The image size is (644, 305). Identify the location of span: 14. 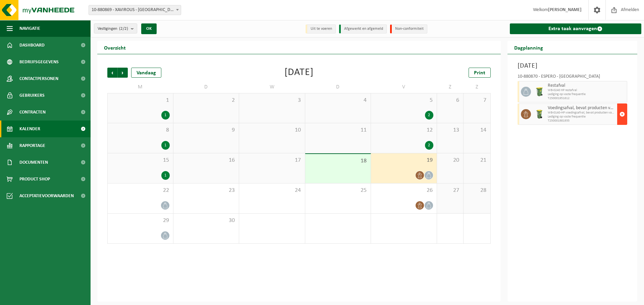
(476, 131).